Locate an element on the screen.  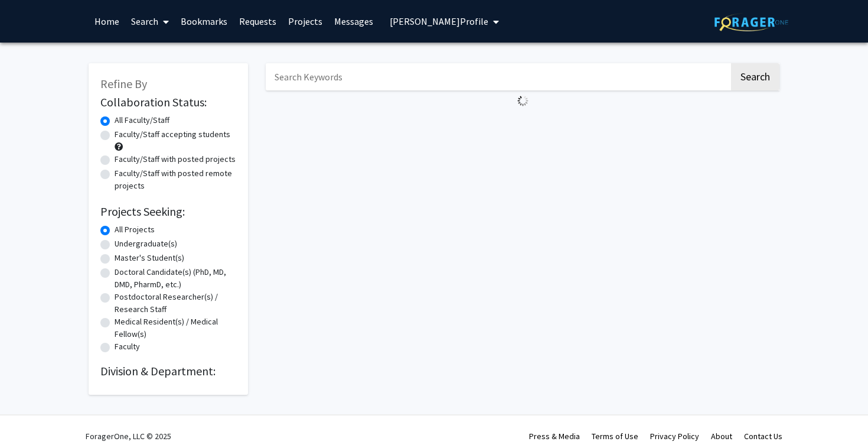
img: Loading is located at coordinates (522, 100).